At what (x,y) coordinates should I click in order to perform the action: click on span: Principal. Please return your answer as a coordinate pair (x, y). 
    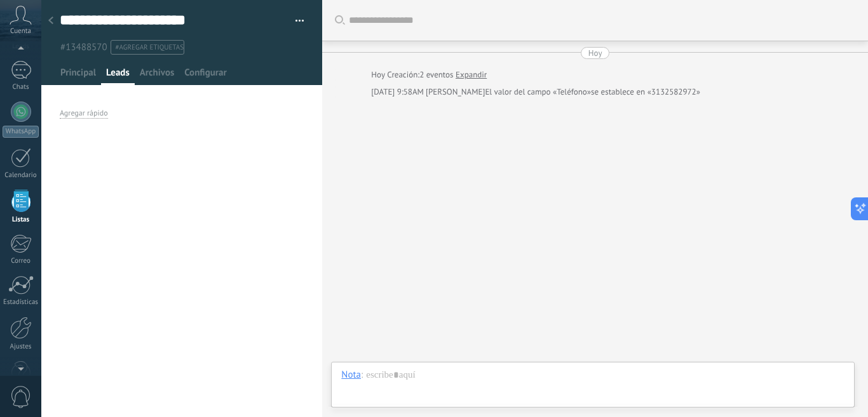
    Looking at the image, I should click on (78, 76).